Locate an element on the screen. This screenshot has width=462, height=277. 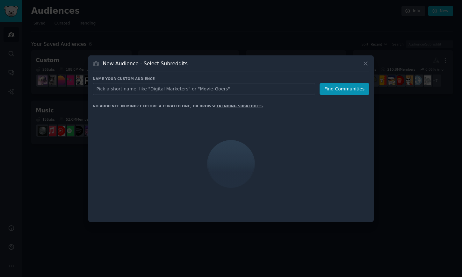
button: Find Communities is located at coordinates (344, 89).